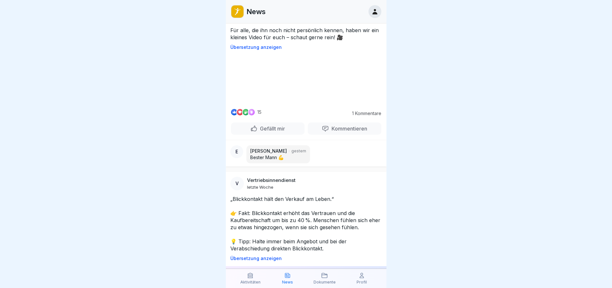 The width and height of the screenshot is (612, 288). I want to click on p: Vertriebsinnendienst, so click(271, 180).